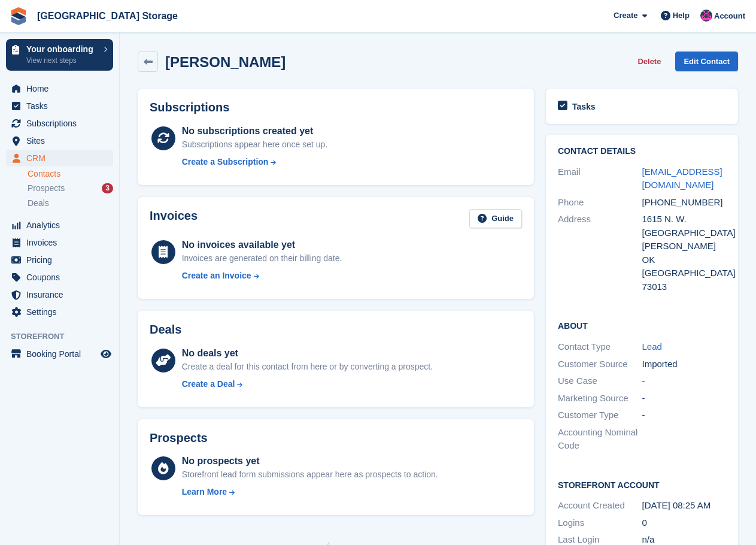 This screenshot has width=756, height=545. Describe the element at coordinates (496, 218) in the screenshot. I see `a: Guide` at that location.